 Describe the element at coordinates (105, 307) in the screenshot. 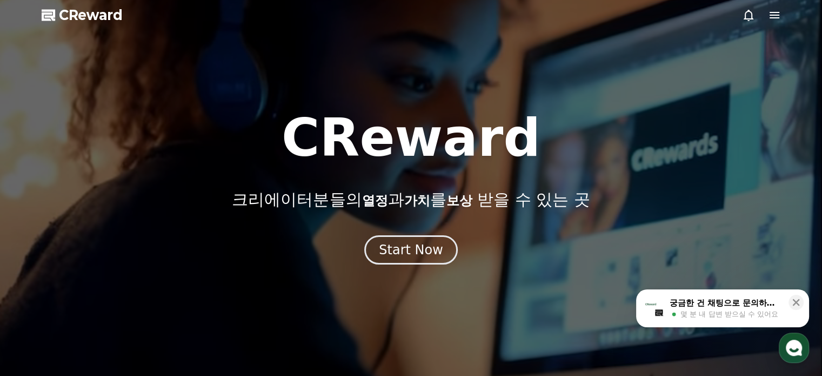

I see `span: 대화` at that location.